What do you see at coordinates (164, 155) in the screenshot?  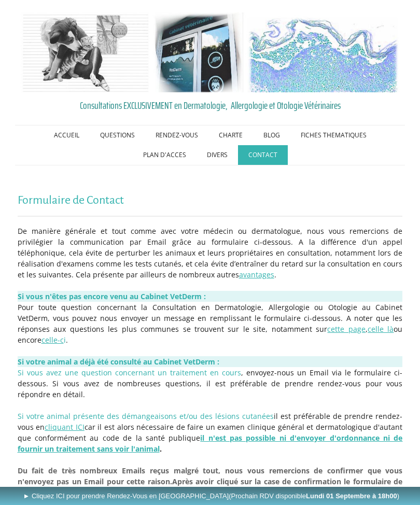 I see `a: PLAN D'ACCES` at bounding box center [164, 155].